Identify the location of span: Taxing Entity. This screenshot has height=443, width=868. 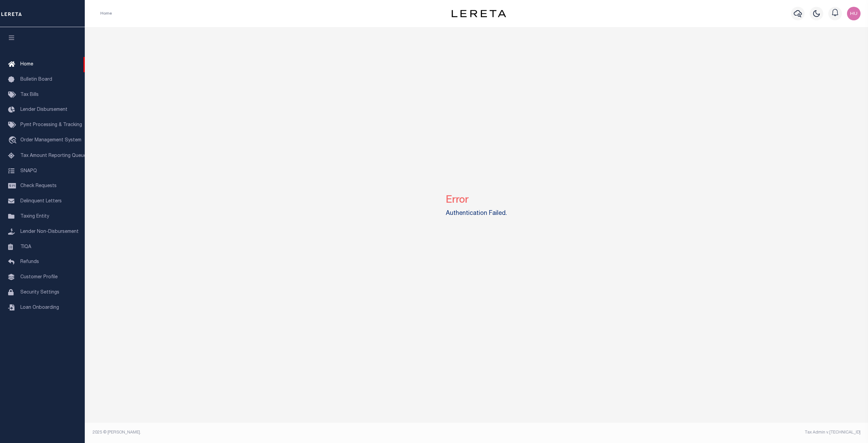
(35, 217).